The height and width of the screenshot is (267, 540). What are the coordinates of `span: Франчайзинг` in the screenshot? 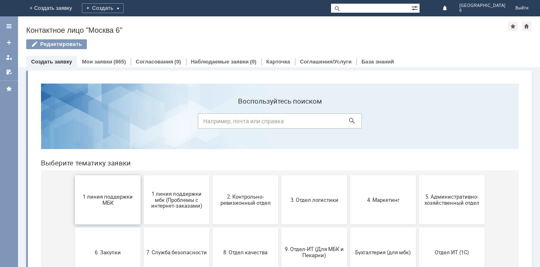 It's located at (280, 228).